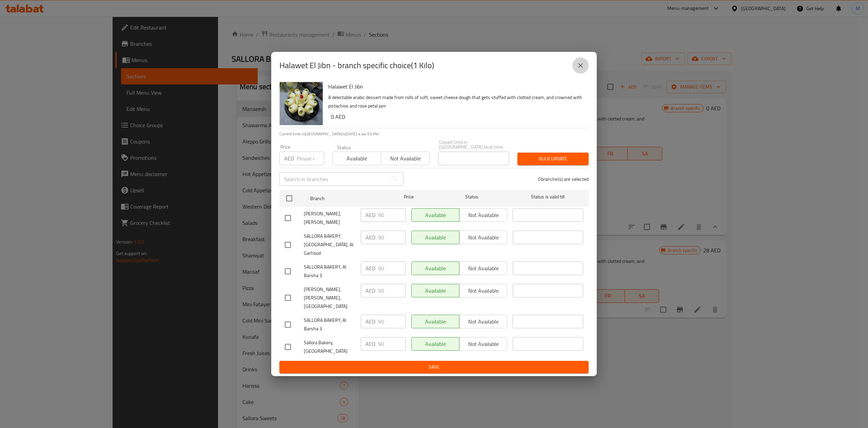 The width and height of the screenshot is (868, 428). Describe the element at coordinates (581, 65) in the screenshot. I see `button: close` at that location.